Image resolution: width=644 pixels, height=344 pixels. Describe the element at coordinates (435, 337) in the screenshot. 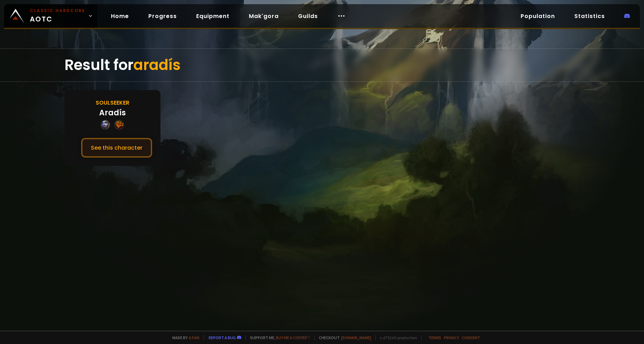

I see `a: Terms` at that location.